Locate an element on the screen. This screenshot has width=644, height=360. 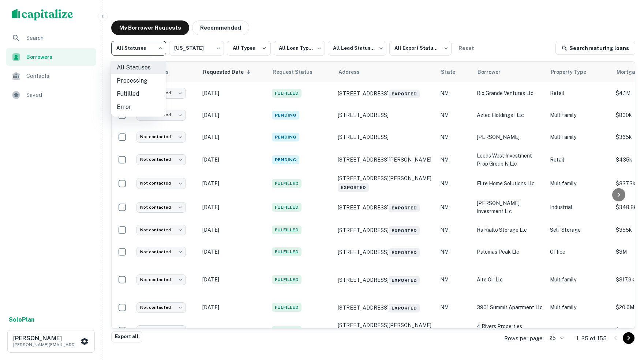
li: Error is located at coordinates (139, 107).